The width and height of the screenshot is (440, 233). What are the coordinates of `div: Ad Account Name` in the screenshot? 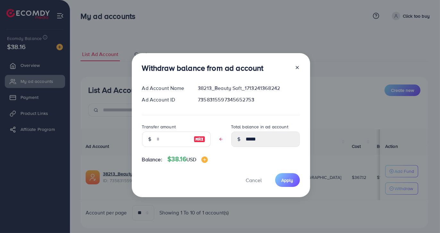 It's located at (165, 88).